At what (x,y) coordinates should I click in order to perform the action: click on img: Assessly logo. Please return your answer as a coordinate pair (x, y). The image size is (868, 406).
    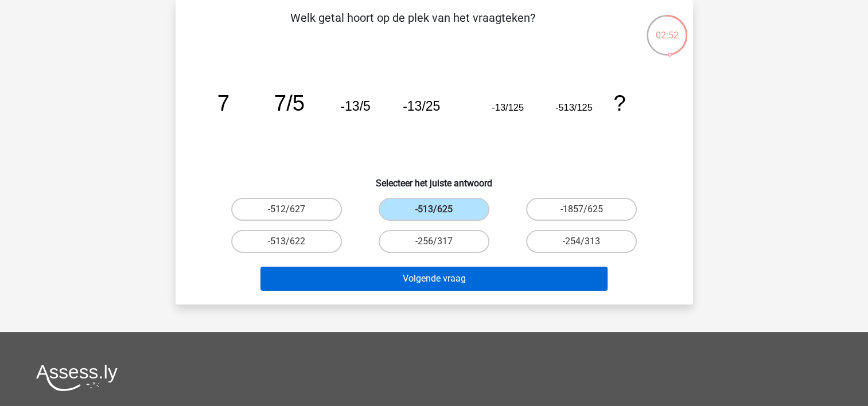
    Looking at the image, I should click on (77, 377).